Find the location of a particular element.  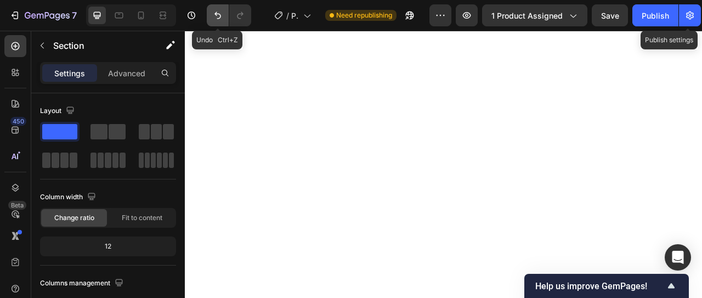

div: Beta is located at coordinates (17, 205).